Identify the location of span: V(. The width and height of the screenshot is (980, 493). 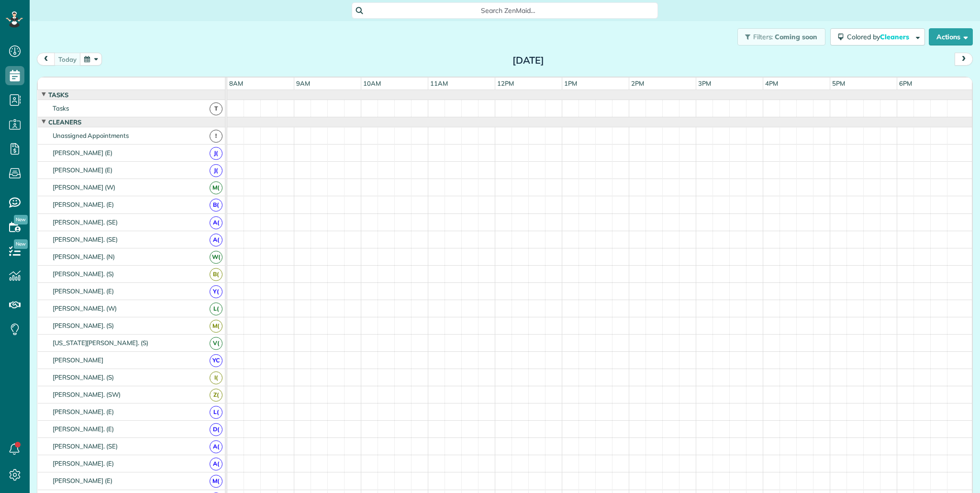
(216, 343).